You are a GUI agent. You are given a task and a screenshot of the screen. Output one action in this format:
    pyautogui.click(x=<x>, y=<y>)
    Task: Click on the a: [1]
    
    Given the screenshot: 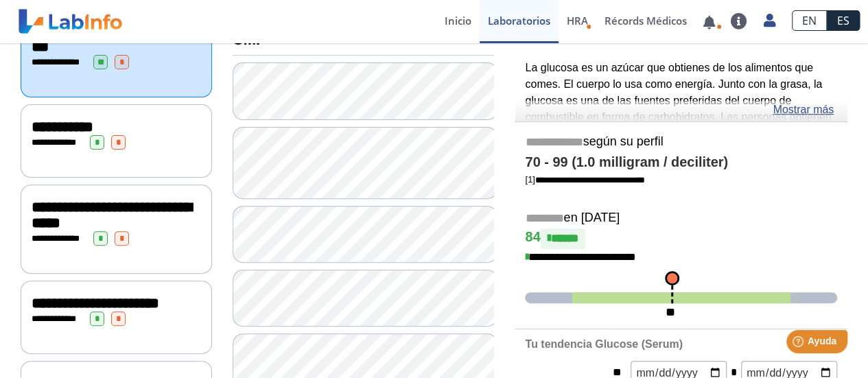 What is the action you would take?
    pyautogui.click(x=584, y=179)
    